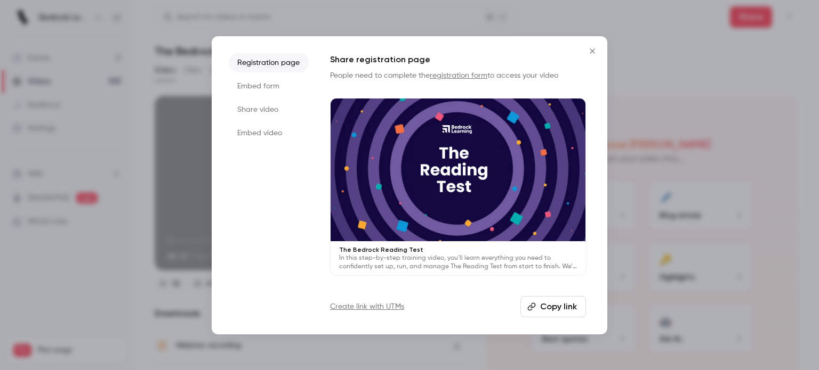 The height and width of the screenshot is (370, 819). What do you see at coordinates (592, 51) in the screenshot?
I see `button: Close` at bounding box center [592, 51].